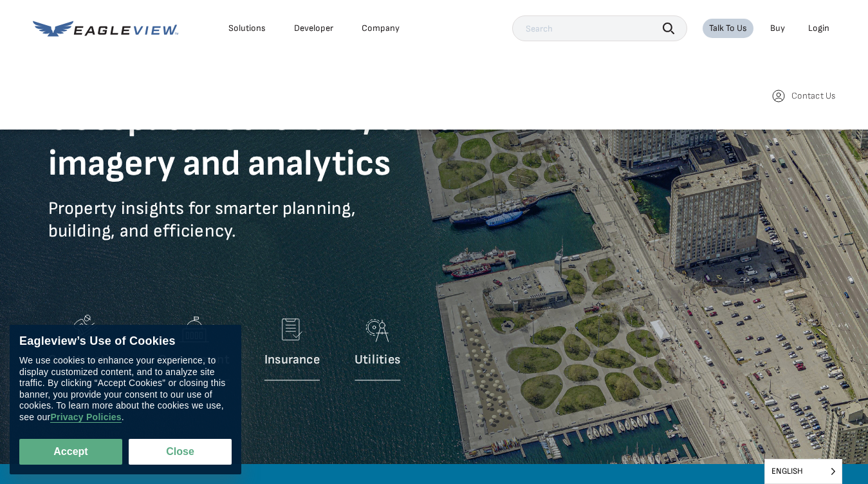 The width and height of the screenshot is (868, 484). I want to click on a: Insurance, so click(293, 348).